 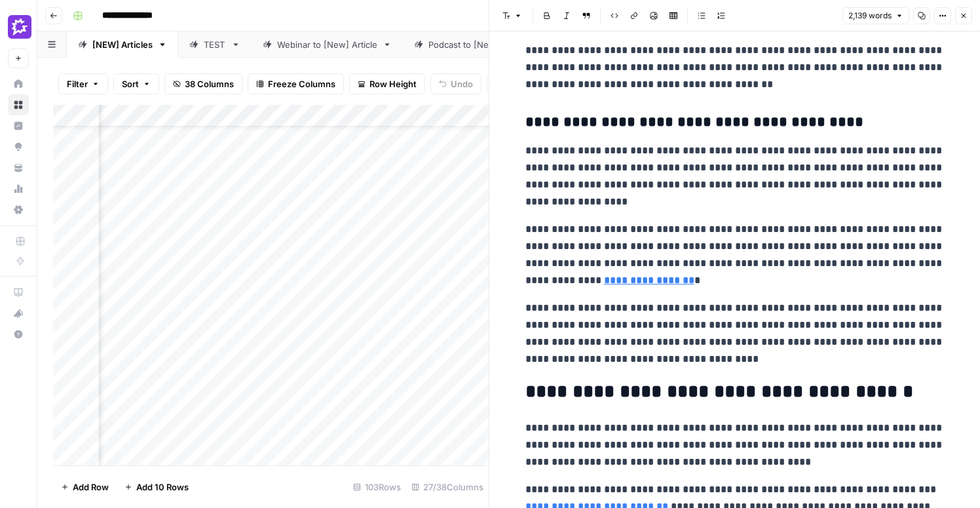 I want to click on span: Row Height, so click(x=393, y=84).